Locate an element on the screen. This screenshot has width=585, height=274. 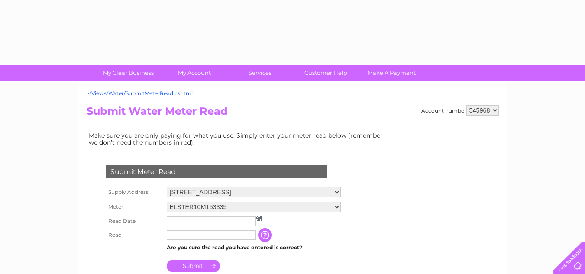
td: Make sure you are only paying for what you use. Simply enter your meter read below (remember we d... is located at coordinates (238, 139).